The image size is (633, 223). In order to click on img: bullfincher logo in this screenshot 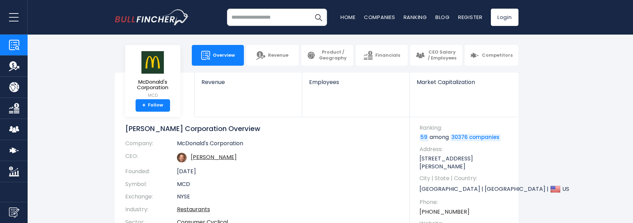, I will do `click(152, 17)`.